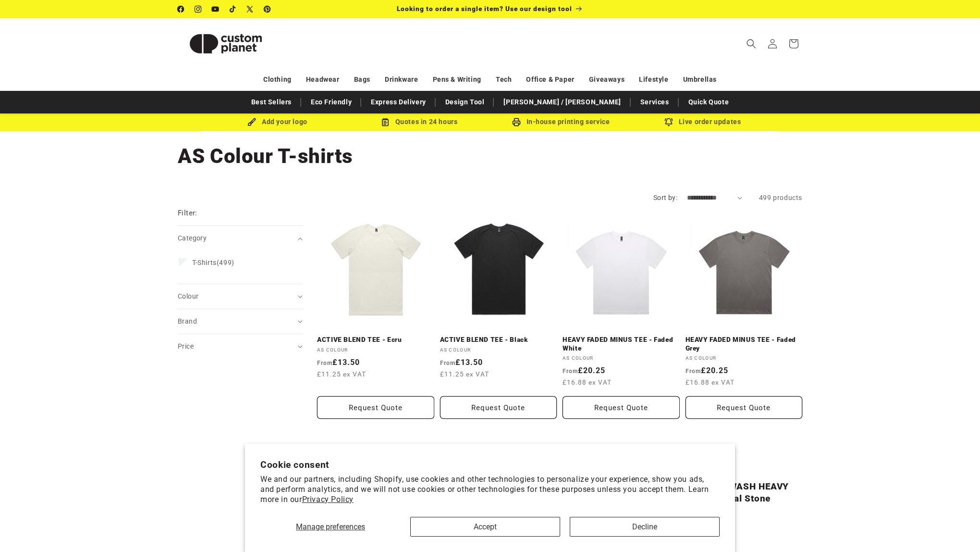 This screenshot has width=980, height=552. Describe the element at coordinates (457, 79) in the screenshot. I see `a: Pens & Writing` at that location.